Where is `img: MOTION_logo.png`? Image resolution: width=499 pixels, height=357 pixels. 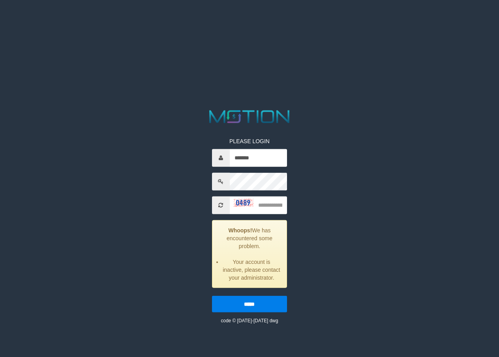
img: MOTION_logo.png is located at coordinates (249, 117).